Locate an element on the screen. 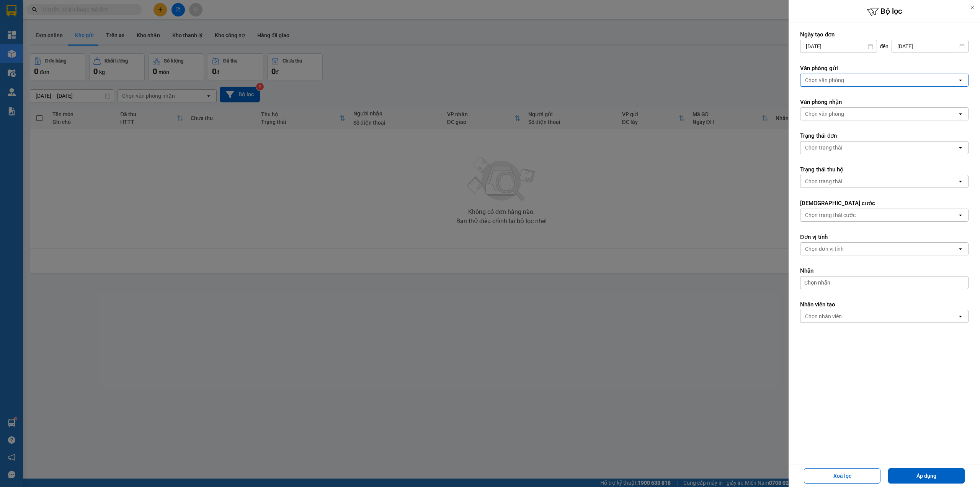 The height and width of the screenshot is (487, 980). label: Văn phòng gửi is located at coordinates (884, 68).